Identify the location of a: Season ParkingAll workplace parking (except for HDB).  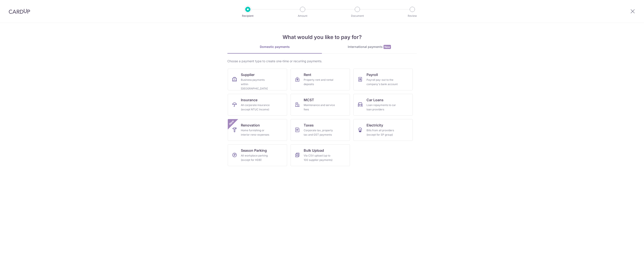
(257, 155).